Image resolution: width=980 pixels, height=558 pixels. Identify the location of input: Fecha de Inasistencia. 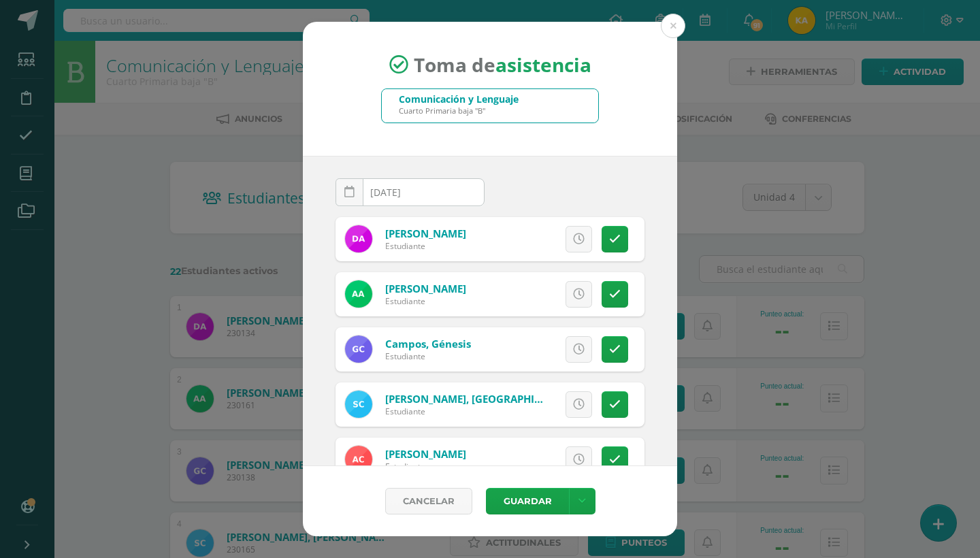
(409, 191).